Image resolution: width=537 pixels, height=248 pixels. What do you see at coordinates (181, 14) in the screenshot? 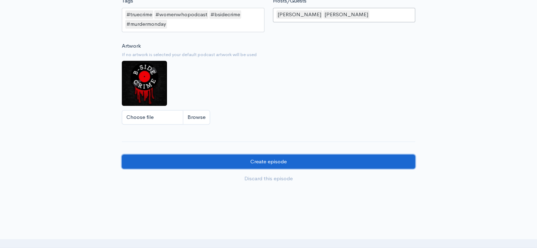
I see `div: #womenwhopodcast` at bounding box center [181, 14].